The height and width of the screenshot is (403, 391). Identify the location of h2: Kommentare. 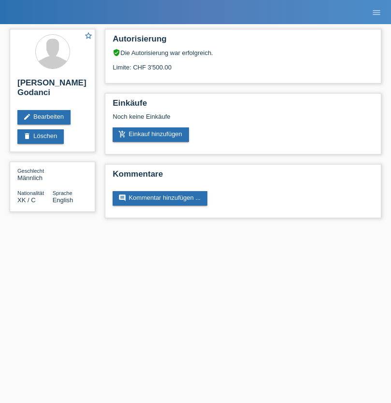
(243, 177).